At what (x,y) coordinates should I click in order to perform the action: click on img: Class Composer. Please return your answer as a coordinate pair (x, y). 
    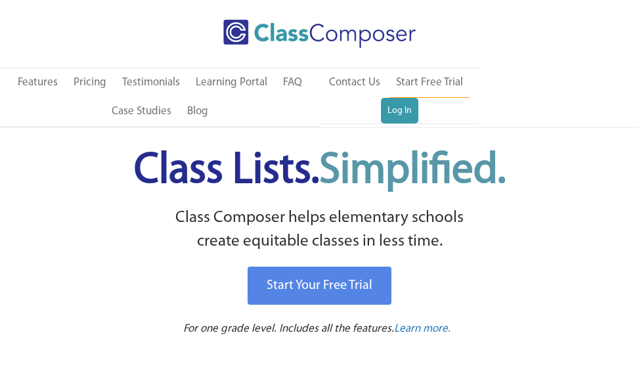
    Looking at the image, I should click on (319, 34).